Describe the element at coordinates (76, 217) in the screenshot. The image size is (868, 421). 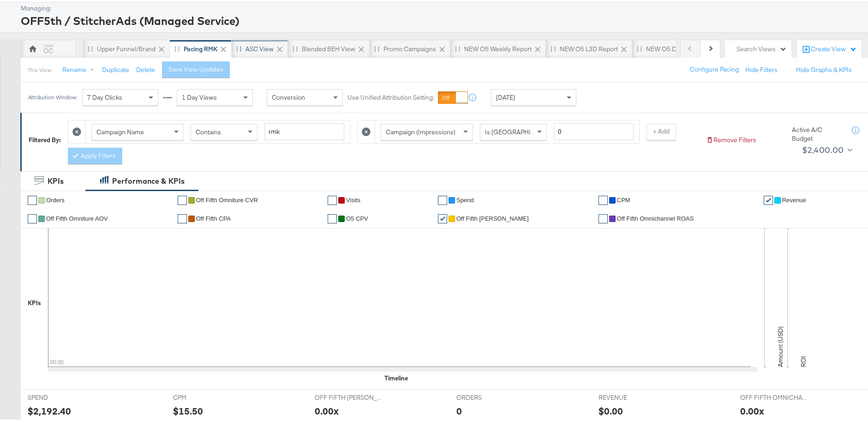
I see `span: Off Fifth Omniture AOV` at that location.